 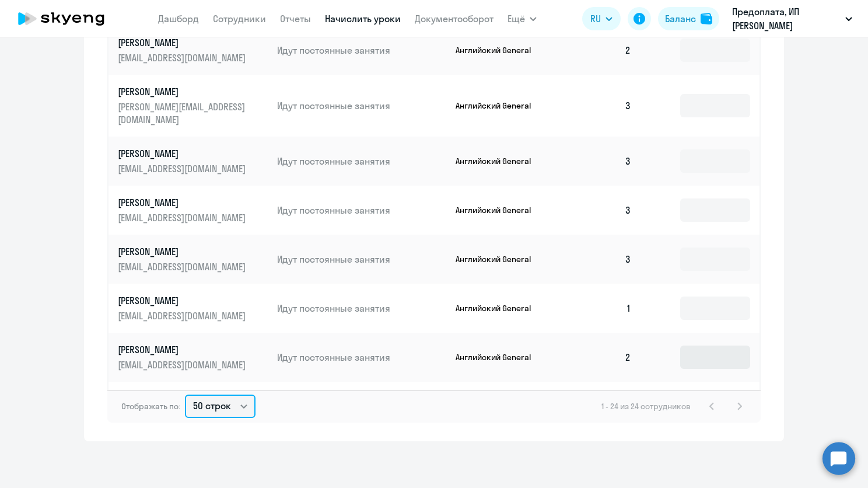 I want to click on span: 1 - 24 из 24 сотрудников, so click(x=646, y=406).